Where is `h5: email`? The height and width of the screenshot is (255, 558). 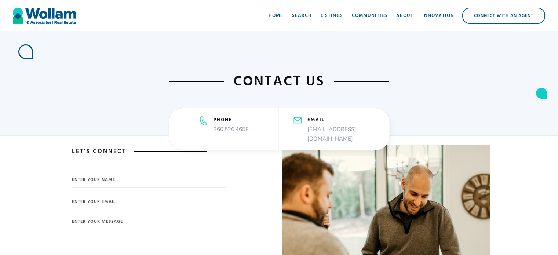 h5: email is located at coordinates (340, 120).